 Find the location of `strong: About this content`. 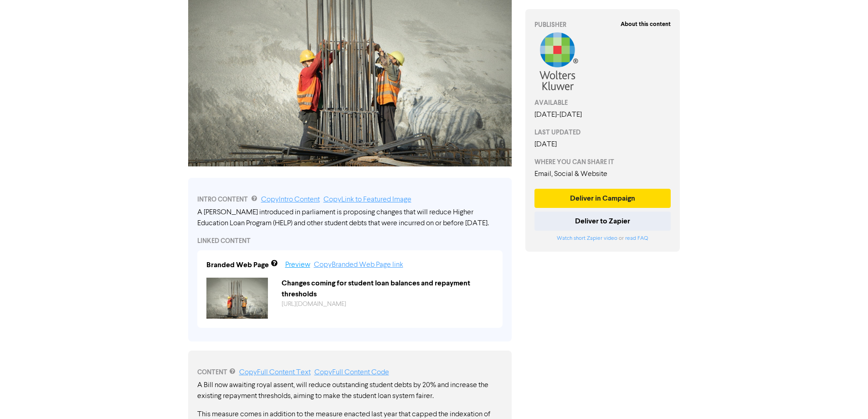

strong: About this content is located at coordinates (646, 24).